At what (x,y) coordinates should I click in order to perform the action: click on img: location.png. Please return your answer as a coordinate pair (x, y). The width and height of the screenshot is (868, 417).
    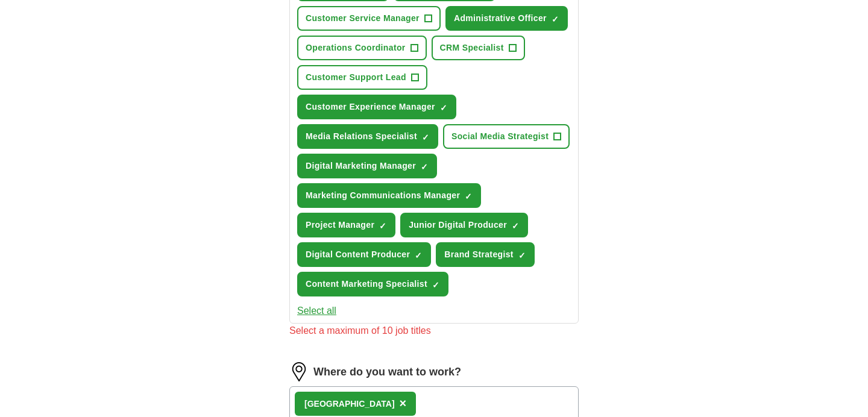
    Looking at the image, I should click on (299, 372).